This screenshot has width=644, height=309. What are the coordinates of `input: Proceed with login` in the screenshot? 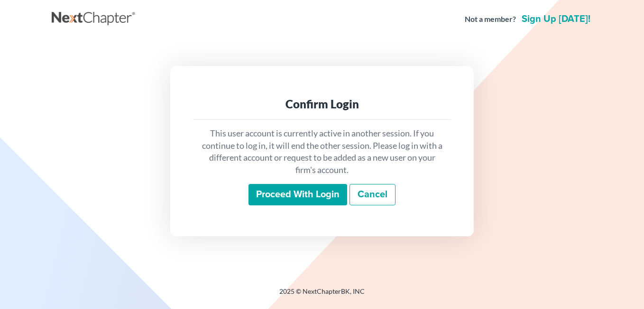 It's located at (298, 195).